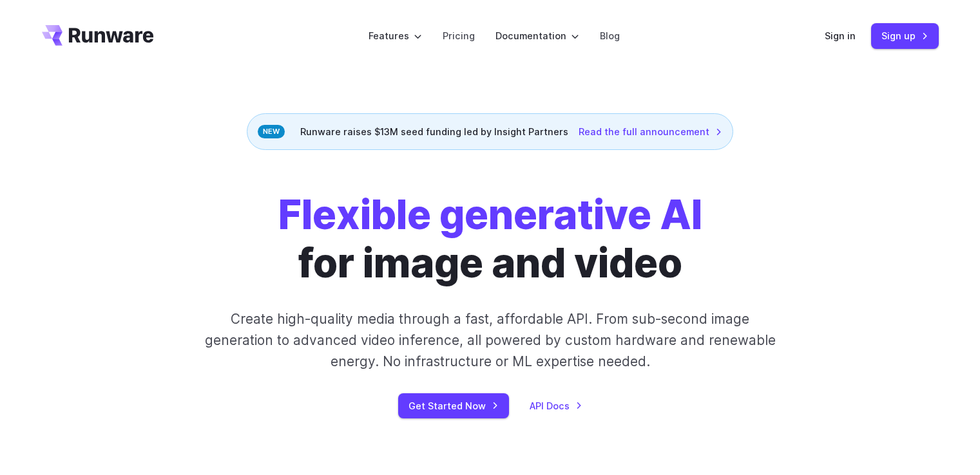  What do you see at coordinates (490, 341) in the screenshot?
I see `p: Create high-quality media through a fast, affordable API. From sub-second image generation to adv...` at bounding box center [490, 341].